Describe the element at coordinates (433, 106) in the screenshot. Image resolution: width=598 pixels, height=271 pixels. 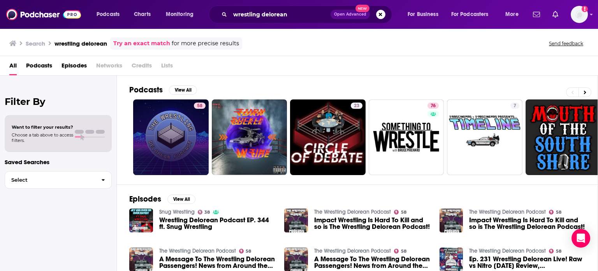
I see `span: 76` at that location.